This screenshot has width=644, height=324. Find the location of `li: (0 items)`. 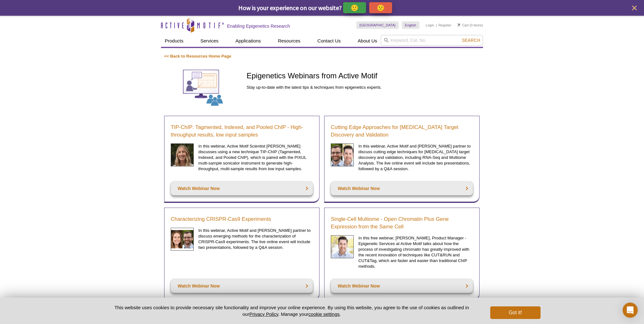

li: (0 items) is located at coordinates (470, 25).